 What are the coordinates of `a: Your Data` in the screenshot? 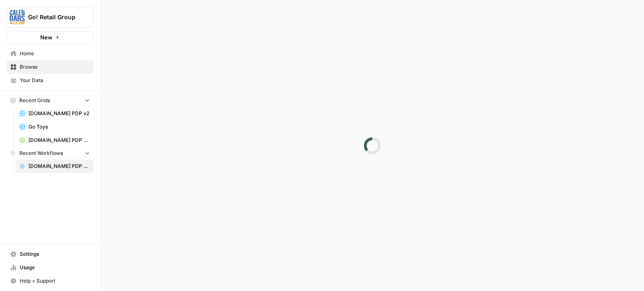 It's located at (50, 80).